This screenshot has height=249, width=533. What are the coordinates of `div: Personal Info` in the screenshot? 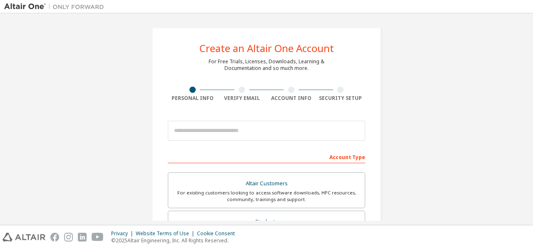 It's located at (192, 98).